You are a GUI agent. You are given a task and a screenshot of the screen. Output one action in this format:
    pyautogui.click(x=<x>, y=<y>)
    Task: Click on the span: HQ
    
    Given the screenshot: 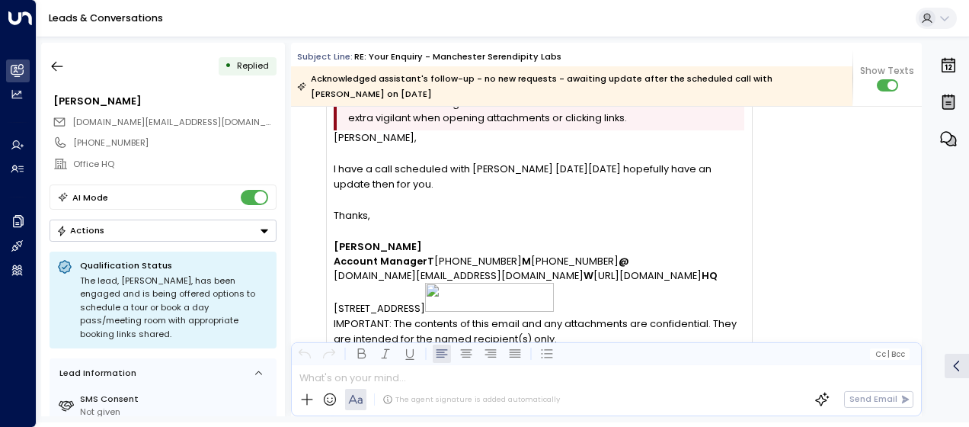 What is the action you would take?
    pyautogui.click(x=709, y=275)
    